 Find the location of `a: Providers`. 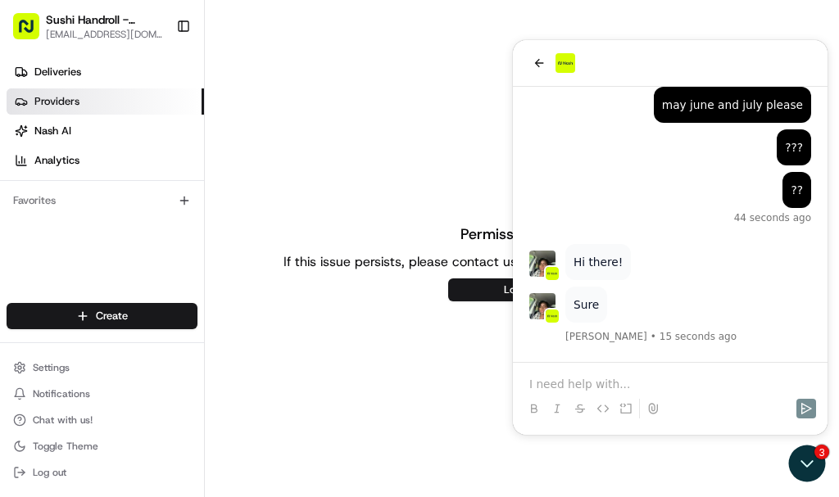

a: Providers is located at coordinates (105, 102).